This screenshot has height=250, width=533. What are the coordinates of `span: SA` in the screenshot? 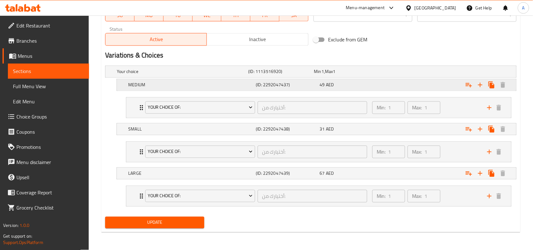 It's located at (294, 15).